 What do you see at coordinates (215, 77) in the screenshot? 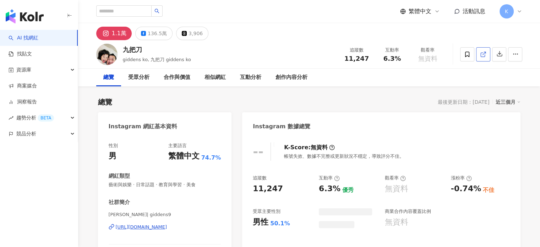
I see `div: 相似網紅` at bounding box center [215, 77].